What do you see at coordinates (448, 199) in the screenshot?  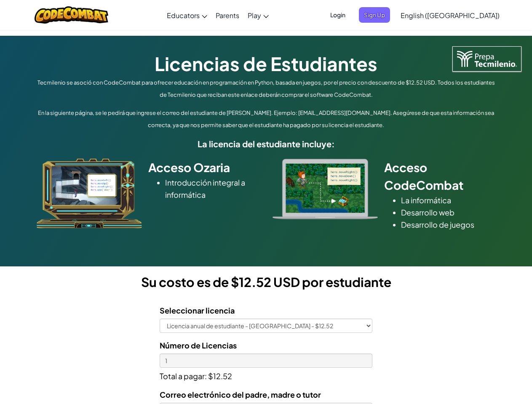 I see `li: La informática` at bounding box center [448, 199].